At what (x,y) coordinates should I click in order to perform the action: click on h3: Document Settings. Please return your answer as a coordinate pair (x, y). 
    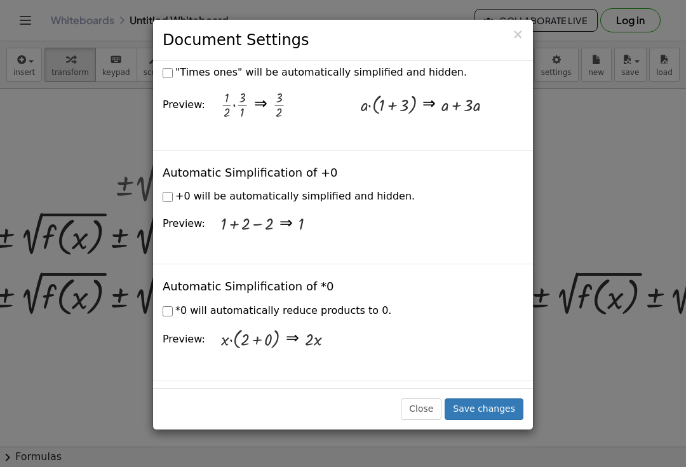
    Looking at the image, I should click on (343, 40).